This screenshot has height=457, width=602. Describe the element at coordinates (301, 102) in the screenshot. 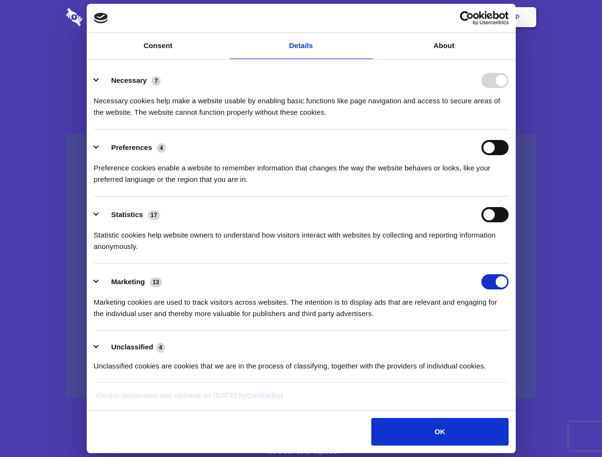

I see `h4: Auto-redaction of sensitive data, encrypted data sharing and self-destructing private chats. Shar...` at that location.